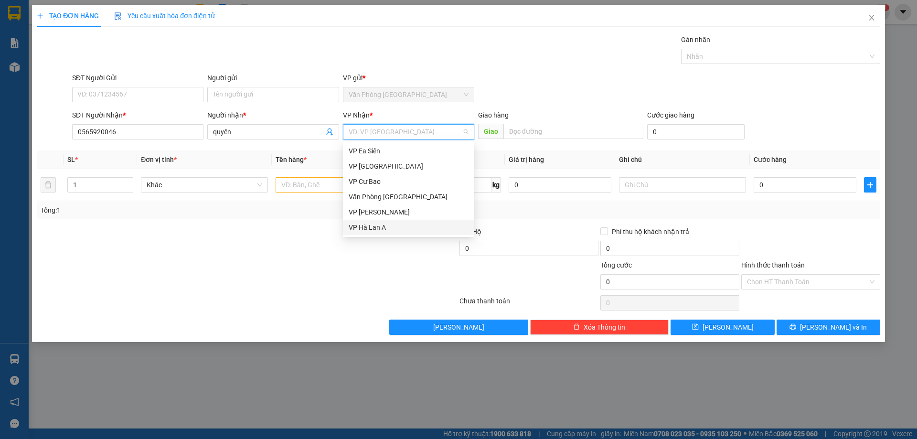 The width and height of the screenshot is (917, 439). Describe the element at coordinates (695, 40) in the screenshot. I see `label: Gán nhãn` at that location.